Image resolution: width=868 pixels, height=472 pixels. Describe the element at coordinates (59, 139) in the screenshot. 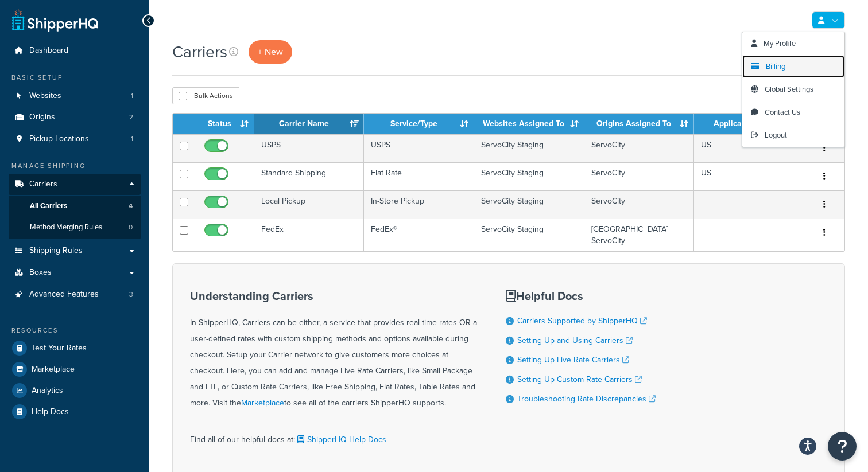

I see `span: Pickup Locations` at that location.